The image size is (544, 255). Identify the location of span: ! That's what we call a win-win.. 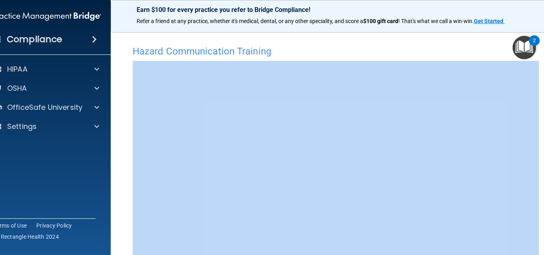
(436, 21).